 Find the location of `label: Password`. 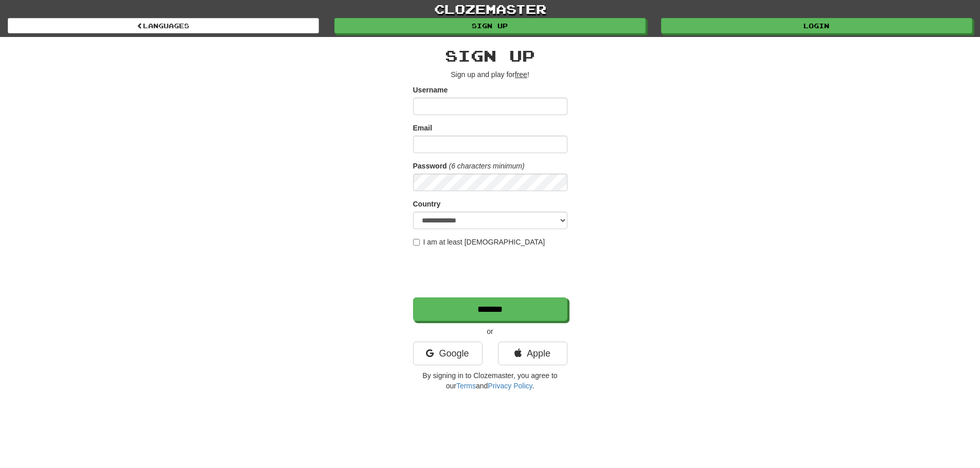

label: Password is located at coordinates (430, 166).